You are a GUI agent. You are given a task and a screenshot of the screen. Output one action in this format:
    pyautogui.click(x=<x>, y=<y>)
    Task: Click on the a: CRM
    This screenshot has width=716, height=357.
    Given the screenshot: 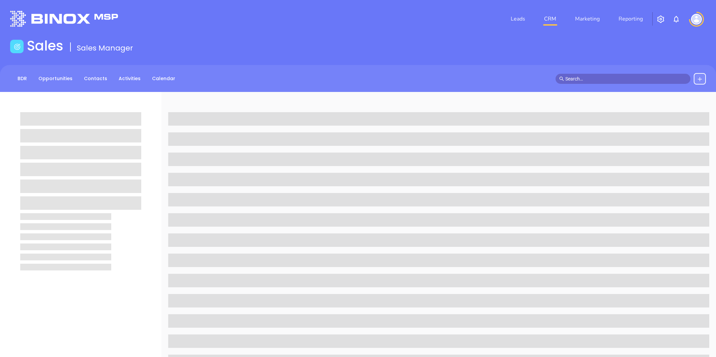 What is the action you would take?
    pyautogui.click(x=550, y=19)
    